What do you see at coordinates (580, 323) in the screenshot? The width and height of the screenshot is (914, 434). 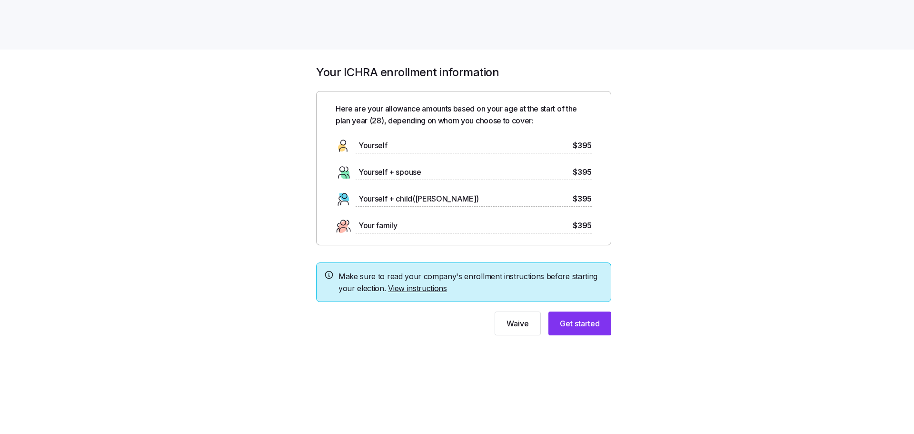 I see `span: Get started` at bounding box center [580, 323].